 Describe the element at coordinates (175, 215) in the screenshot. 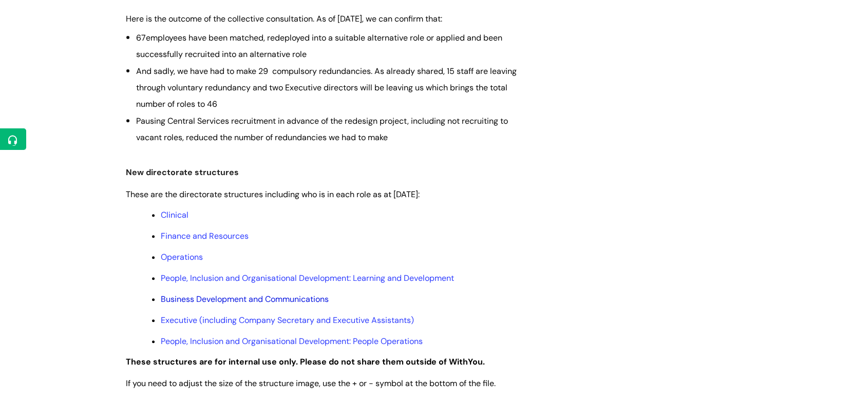

I see `a: Clinical` at that location.